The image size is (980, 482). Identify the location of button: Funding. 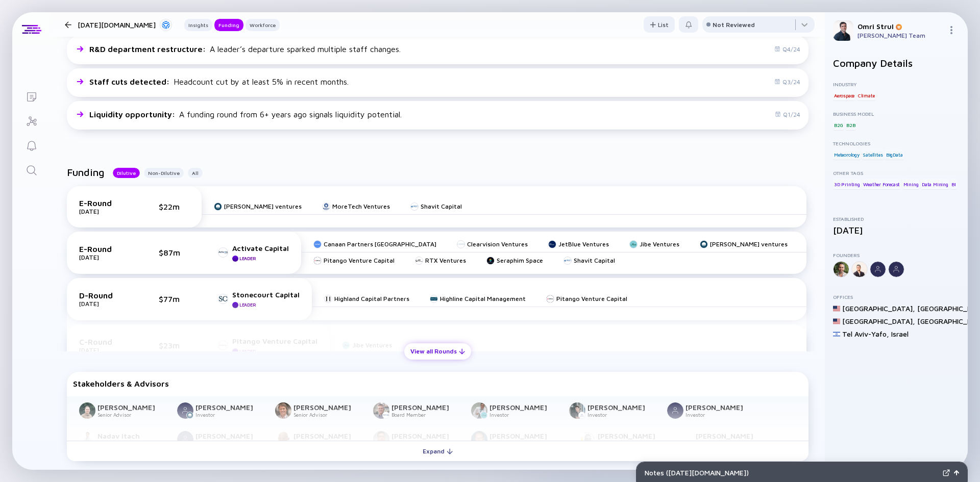
(229, 25).